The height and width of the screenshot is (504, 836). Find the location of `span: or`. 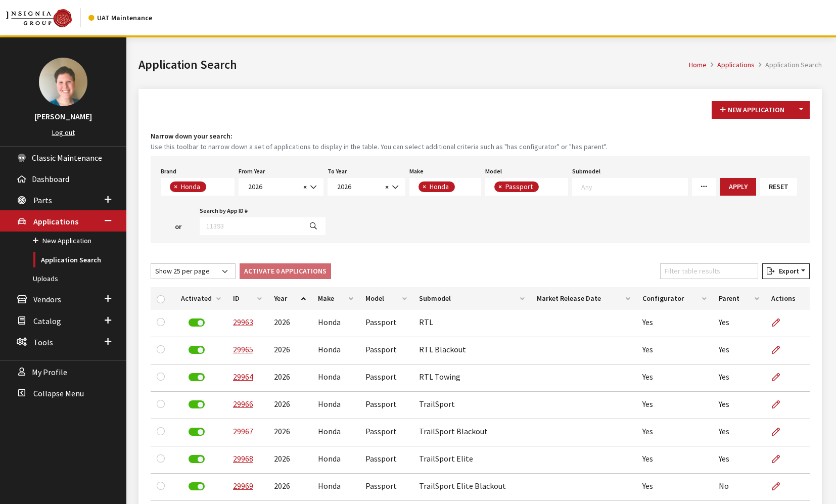

span: or is located at coordinates (178, 226).